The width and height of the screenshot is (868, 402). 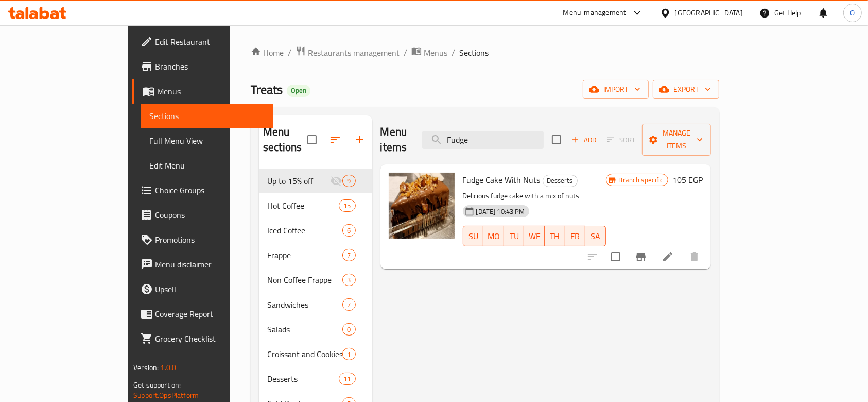 I want to click on div: Desserts11, so click(x=315, y=379).